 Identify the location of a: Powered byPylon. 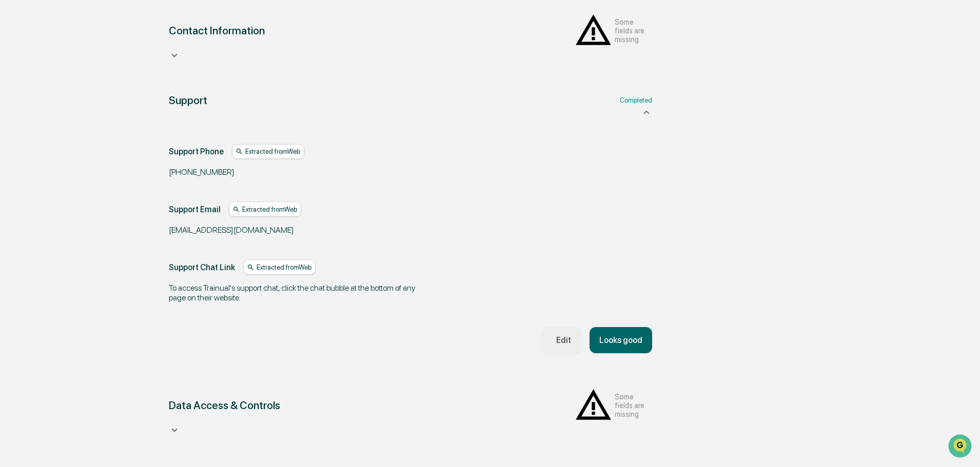
(98, 177).